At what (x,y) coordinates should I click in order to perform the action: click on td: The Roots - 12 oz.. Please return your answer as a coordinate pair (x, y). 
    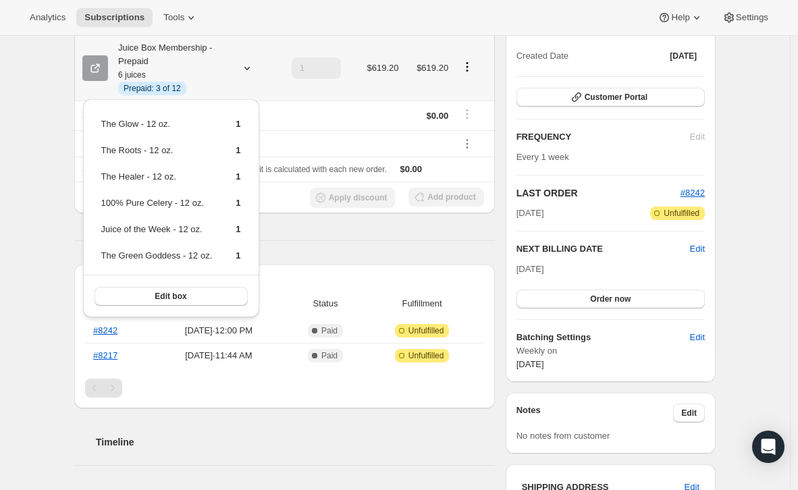
    Looking at the image, I should click on (157, 155).